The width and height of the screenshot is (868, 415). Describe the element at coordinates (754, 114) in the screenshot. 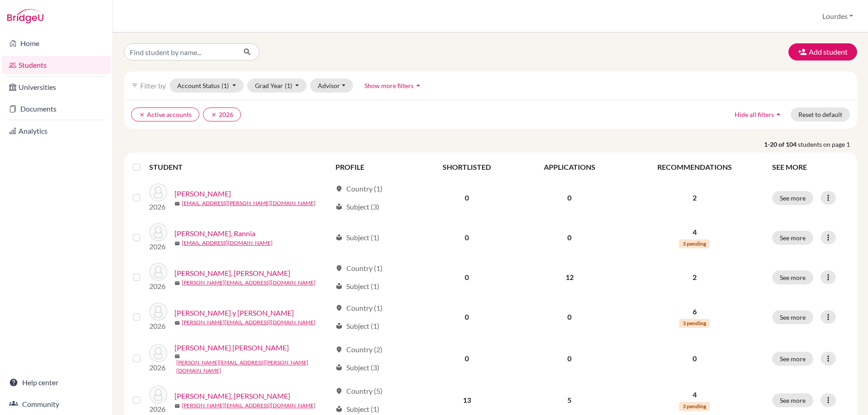

I see `span: Hide all filters` at that location.